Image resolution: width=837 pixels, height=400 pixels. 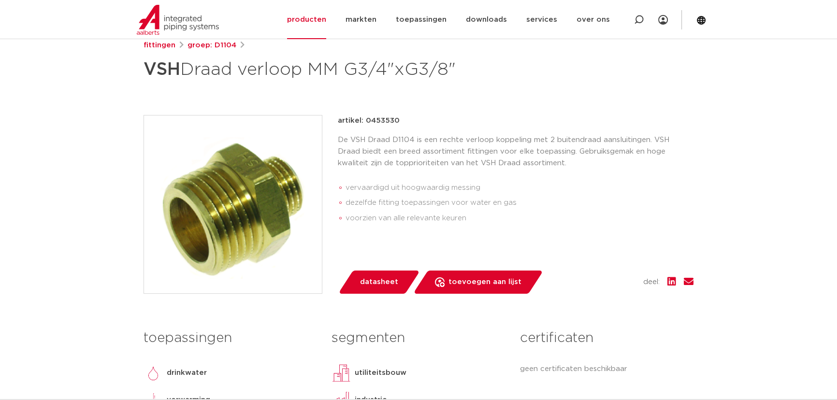 What do you see at coordinates (379, 282) in the screenshot?
I see `span: datasheet` at bounding box center [379, 282].